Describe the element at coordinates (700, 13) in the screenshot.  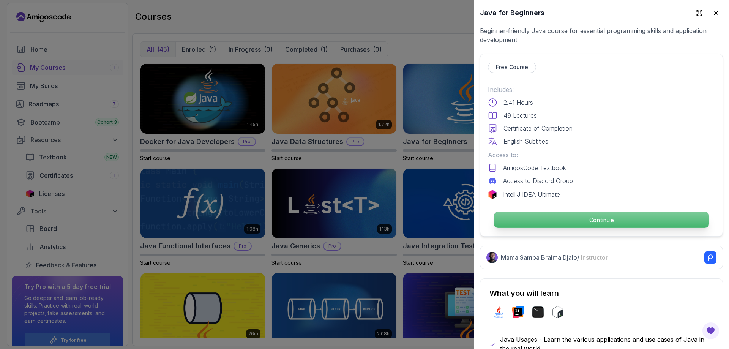
I see `button: Expand drawer` at that location.